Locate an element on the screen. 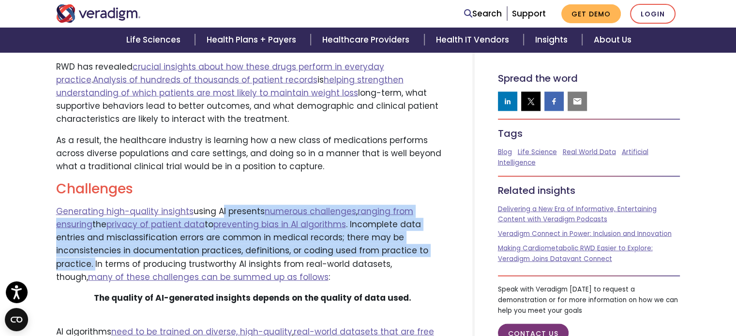  a: Life Science is located at coordinates (537, 152).